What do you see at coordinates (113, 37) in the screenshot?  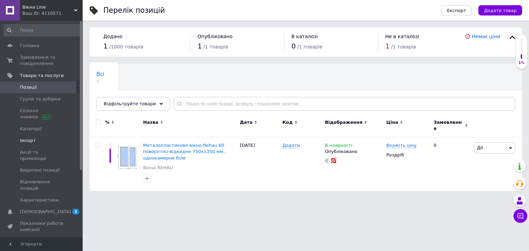 I see `span: Додано` at bounding box center [113, 37].